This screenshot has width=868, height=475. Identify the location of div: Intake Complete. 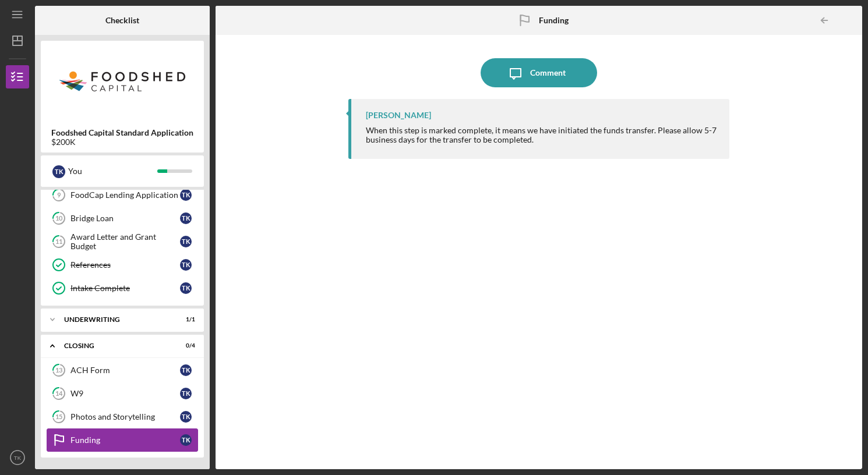
(126, 289).